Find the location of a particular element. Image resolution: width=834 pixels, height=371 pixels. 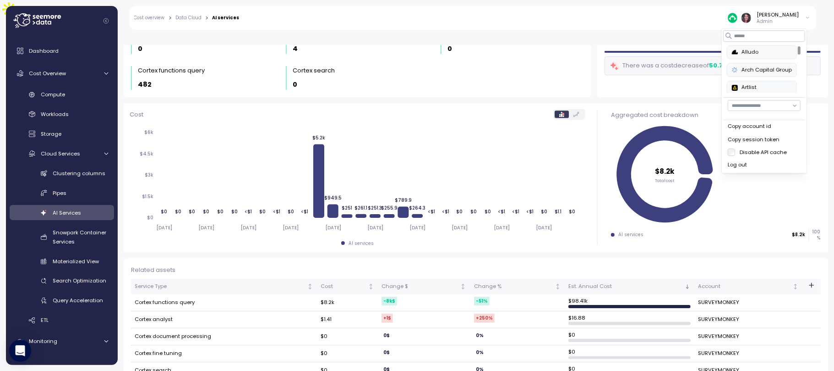

a: Workloads is located at coordinates (62, 114).